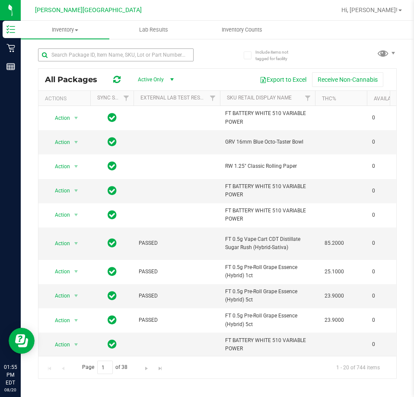 This screenshot has height=397, width=414. Describe the element at coordinates (259, 98) in the screenshot. I see `a: Sku Retail Display Name` at that location.